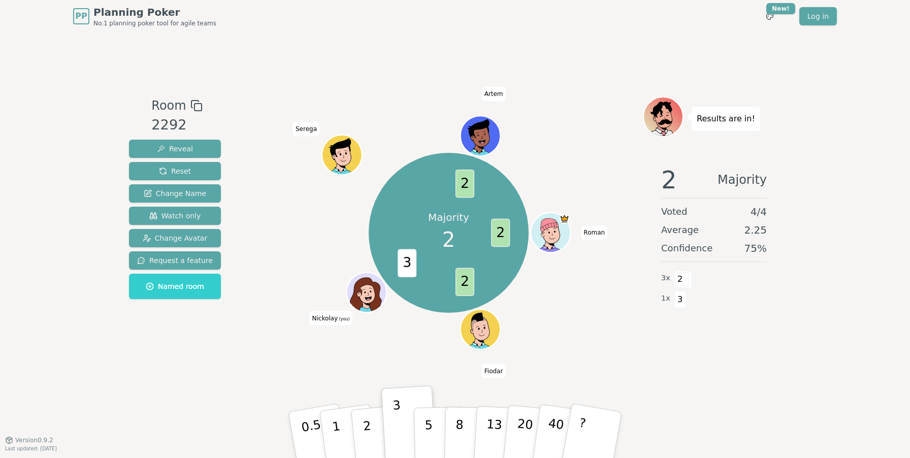 This screenshot has height=458, width=910. I want to click on span: No.1 planning poker tool for agile teams, so click(155, 23).